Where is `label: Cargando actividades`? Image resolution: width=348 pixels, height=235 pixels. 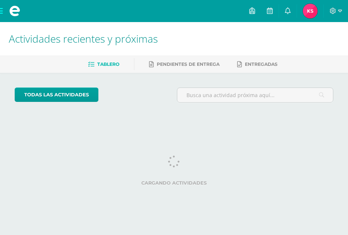
label: Cargando actividades is located at coordinates (174, 183).